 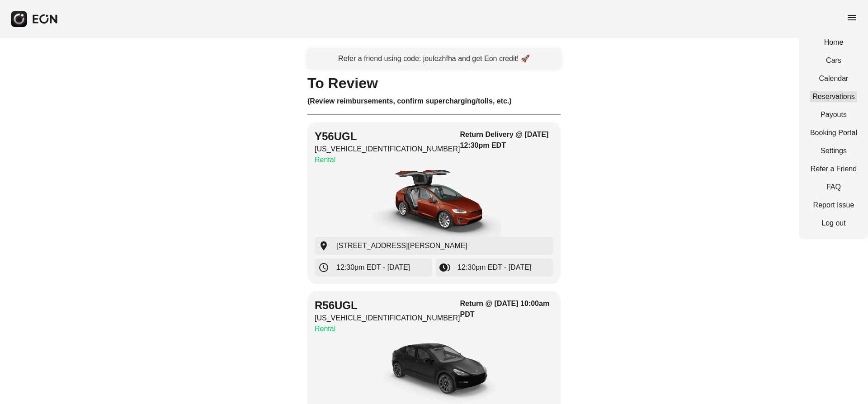 What do you see at coordinates (834, 205) in the screenshot?
I see `a: Report Issue` at bounding box center [834, 205].